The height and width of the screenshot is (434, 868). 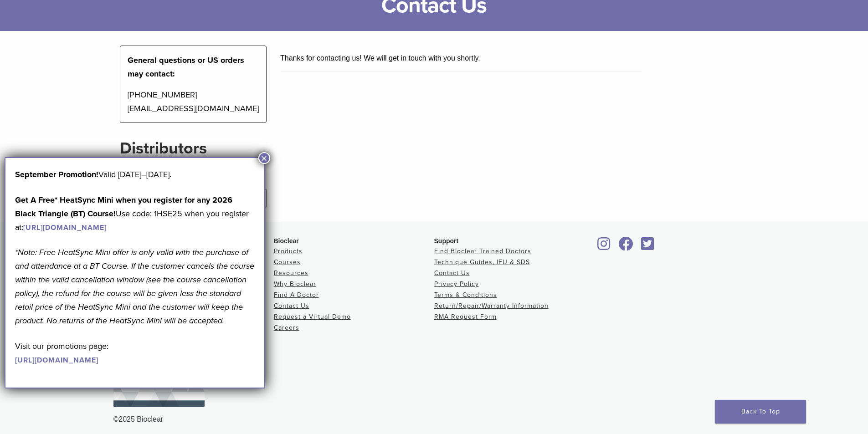 What do you see at coordinates (123, 207) in the screenshot?
I see `strong: Get A Free* HeatSync Mini when you register for any 2026 Black Triangle (BT) Course!` at bounding box center [123, 207].